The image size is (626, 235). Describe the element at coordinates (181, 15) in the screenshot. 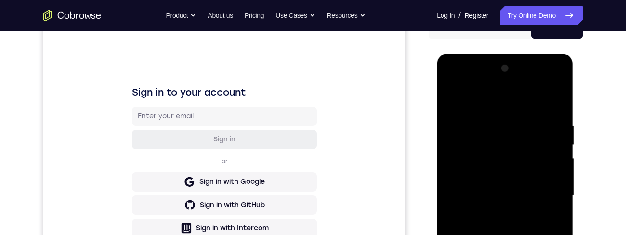

I see `button: Product` at that location.